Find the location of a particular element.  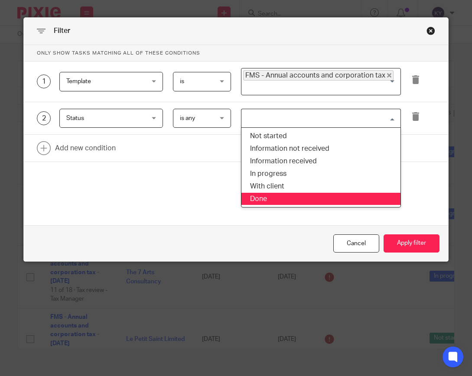

span: is is located at coordinates (182, 82).